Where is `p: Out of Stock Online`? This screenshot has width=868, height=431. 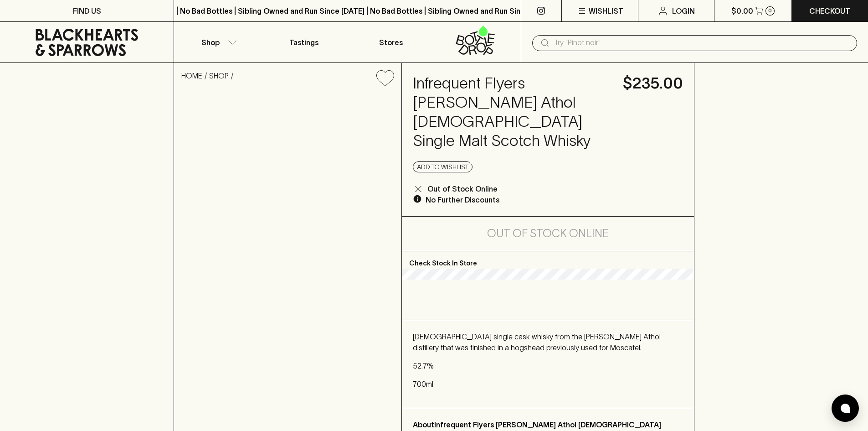 p: Out of Stock Online is located at coordinates (462, 189).